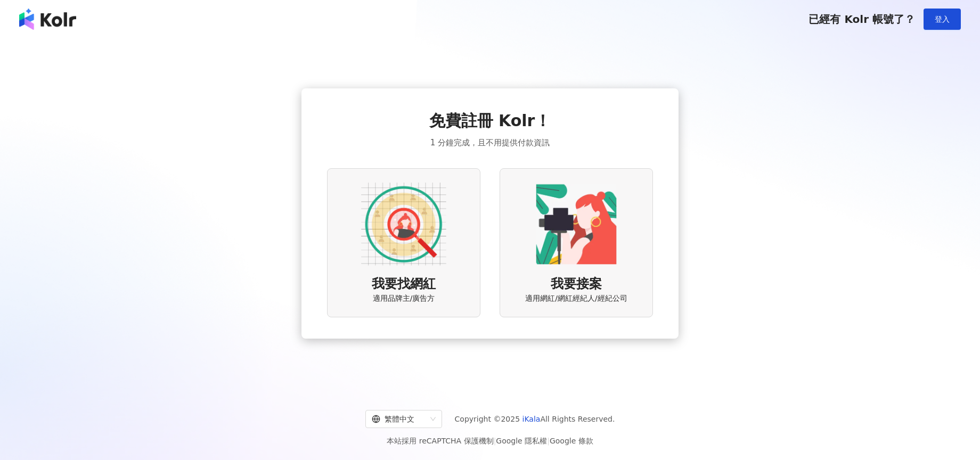 This screenshot has height=460, width=980. I want to click on span: 我要找網紅, so click(403, 284).